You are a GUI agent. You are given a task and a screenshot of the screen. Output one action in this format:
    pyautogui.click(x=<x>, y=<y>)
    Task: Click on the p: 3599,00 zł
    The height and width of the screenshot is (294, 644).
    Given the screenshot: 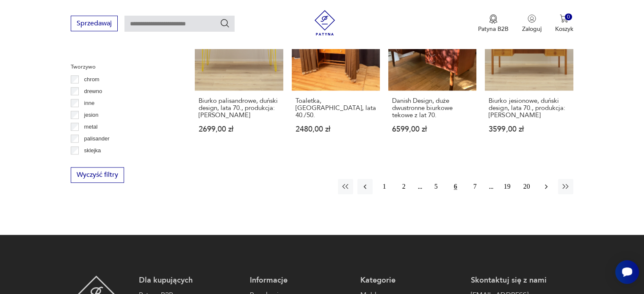 What is the action you would take?
    pyautogui.click(x=529, y=129)
    